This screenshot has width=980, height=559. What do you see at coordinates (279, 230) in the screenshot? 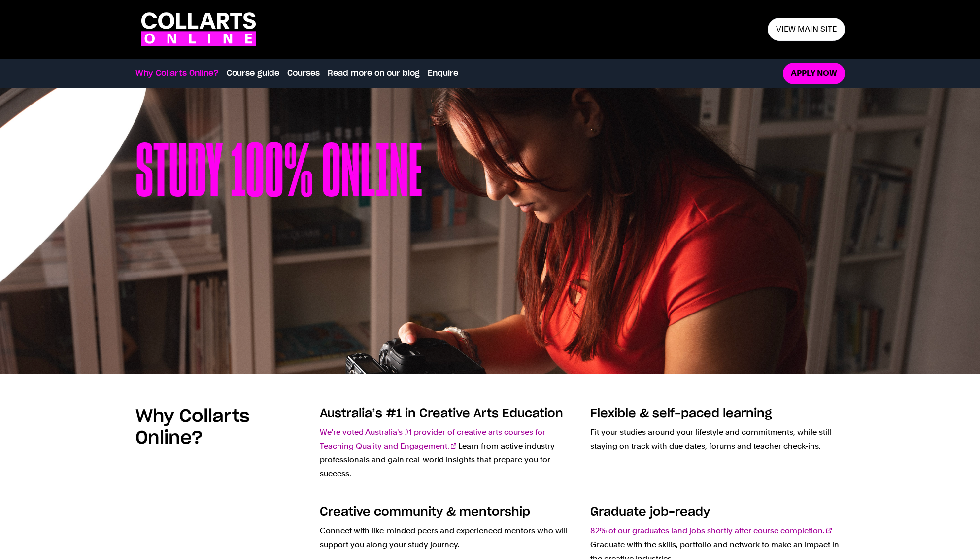
I see `h1: Study 100% online` at bounding box center [279, 230].